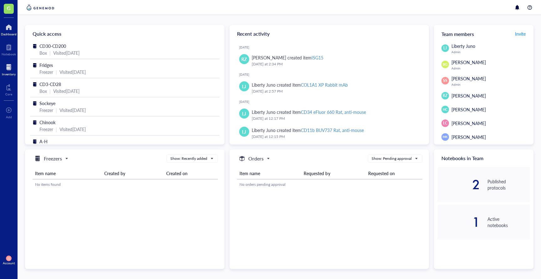 This screenshot has height=279, width=541. Describe the element at coordinates (50, 84) in the screenshot. I see `span: CD3-CD28` at that location.